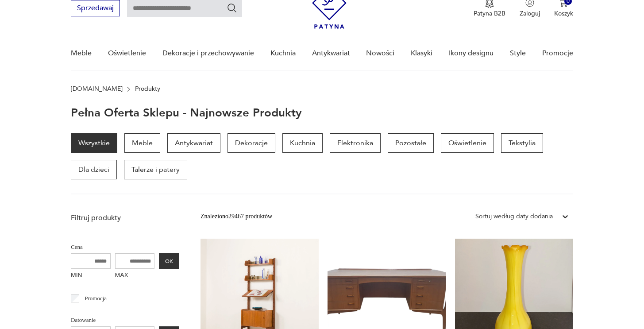 The width and height of the screenshot is (644, 329). I want to click on label: MAX, so click(135, 276).